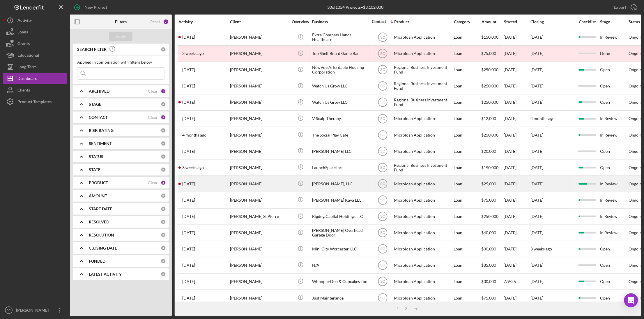  What do you see at coordinates (95, 104) in the screenshot?
I see `b: STAGE` at bounding box center [95, 104].